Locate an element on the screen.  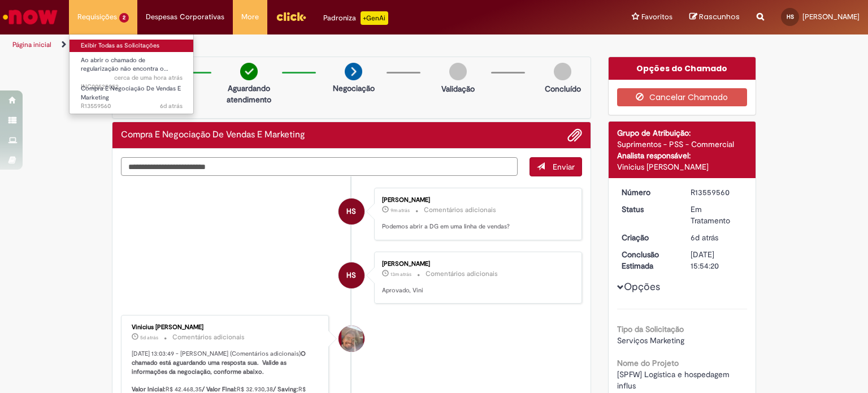
img: click_logo_yellow_360x200.png is located at coordinates (291, 16).